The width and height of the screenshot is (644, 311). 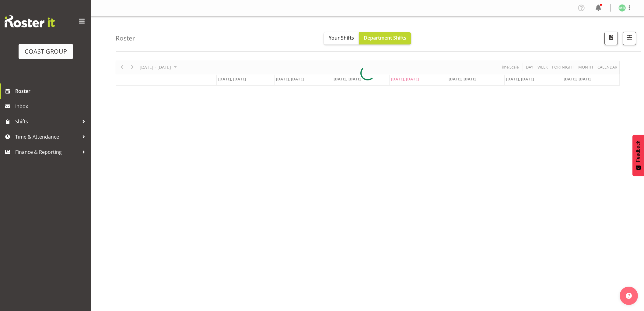 I want to click on div: COAST GROUP, so click(x=46, y=52).